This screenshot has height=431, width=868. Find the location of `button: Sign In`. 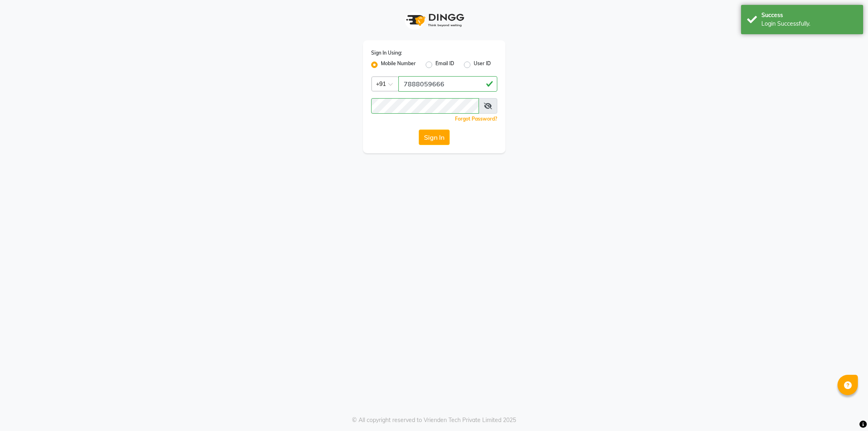

button: Sign In is located at coordinates (434, 137).